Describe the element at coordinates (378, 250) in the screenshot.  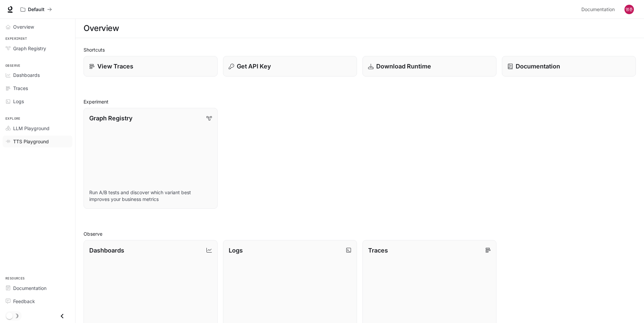
I see `p: Traces` at that location.